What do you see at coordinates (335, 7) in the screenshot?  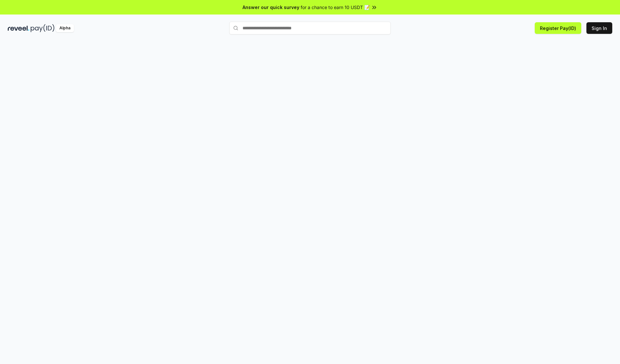 I see `span: for a chance to earn 10 USDT 📝` at bounding box center [335, 7].